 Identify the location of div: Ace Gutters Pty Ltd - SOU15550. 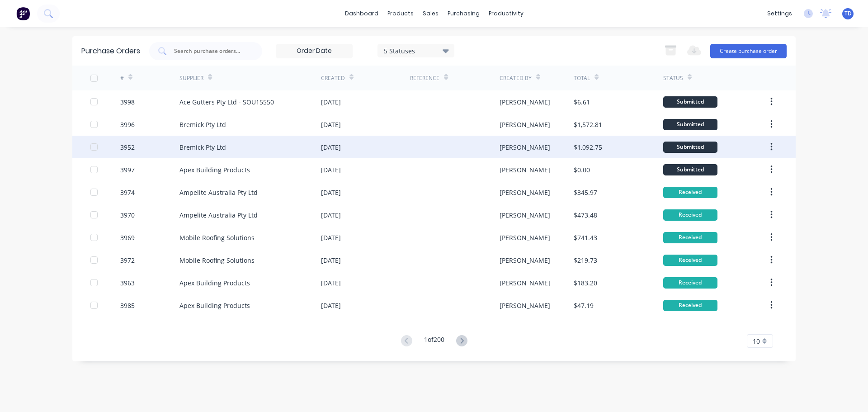
(226, 101).